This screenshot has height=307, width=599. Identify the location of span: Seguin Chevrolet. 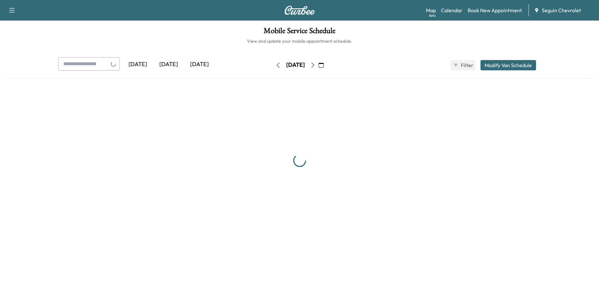
(562, 10).